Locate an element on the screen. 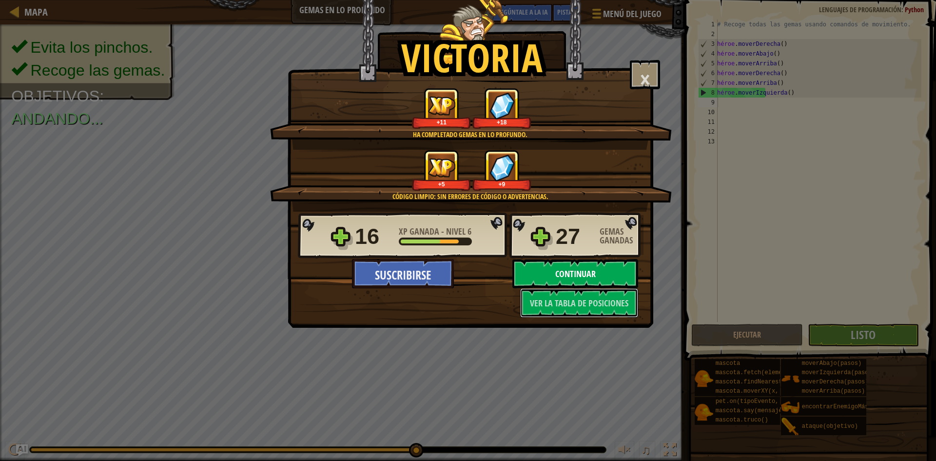 This screenshot has width=936, height=461. font: Continuar is located at coordinates (575, 274).